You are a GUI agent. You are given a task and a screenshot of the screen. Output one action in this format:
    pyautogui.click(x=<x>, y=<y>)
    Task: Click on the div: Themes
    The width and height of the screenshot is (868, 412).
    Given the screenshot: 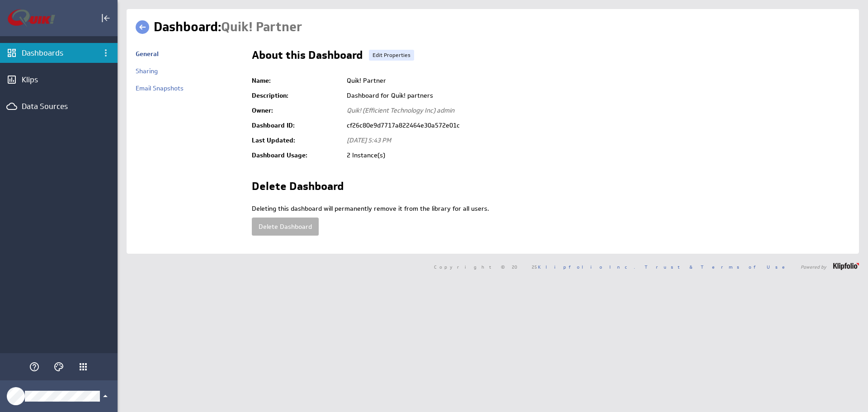 What is the action you would take?
    pyautogui.click(x=59, y=367)
    